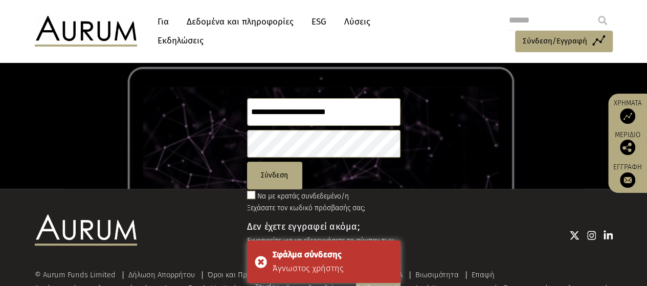  I want to click on font: Εγγραφή, so click(628, 167).